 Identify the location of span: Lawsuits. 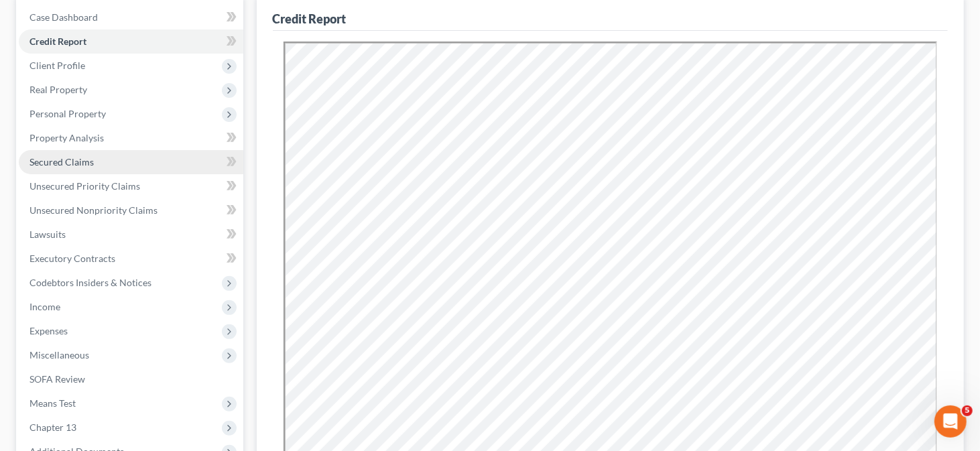
(47, 234).